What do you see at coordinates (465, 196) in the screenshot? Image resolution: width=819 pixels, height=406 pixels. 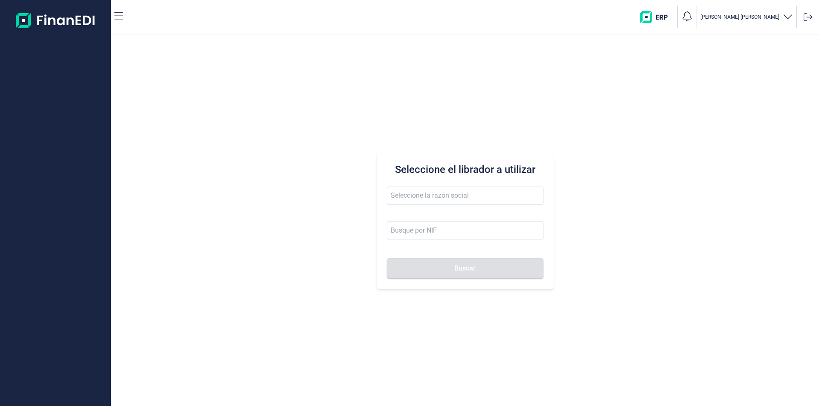 I see `input: Seleccione la razón social` at bounding box center [465, 196].